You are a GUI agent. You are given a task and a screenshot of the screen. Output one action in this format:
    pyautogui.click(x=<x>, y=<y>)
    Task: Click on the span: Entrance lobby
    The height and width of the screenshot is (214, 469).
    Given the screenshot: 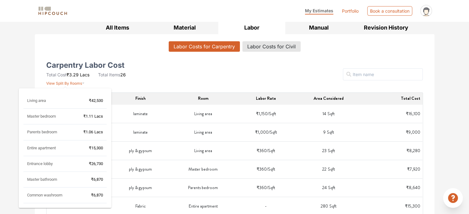 What is the action you would take?
    pyautogui.click(x=40, y=164)
    